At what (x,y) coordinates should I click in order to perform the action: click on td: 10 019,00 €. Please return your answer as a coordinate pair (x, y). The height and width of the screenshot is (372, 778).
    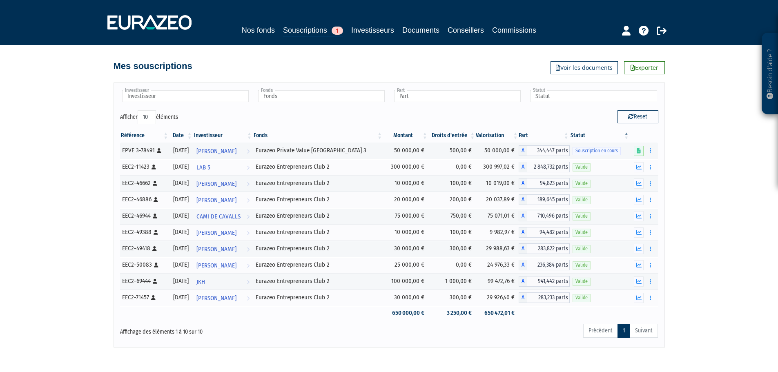
    Looking at the image, I should click on (497, 183).